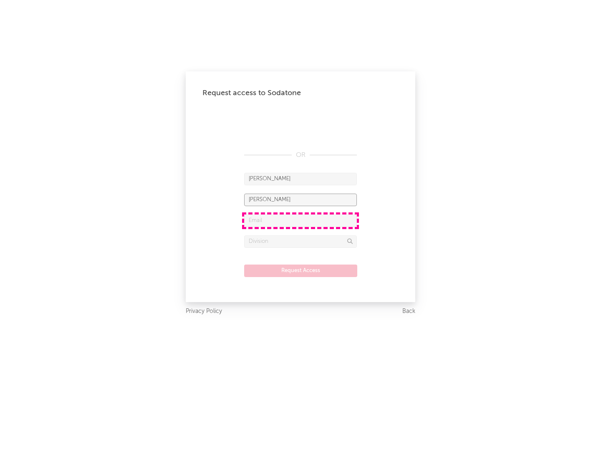 This screenshot has width=601, height=459. What do you see at coordinates (300, 242) in the screenshot?
I see `input: Division` at bounding box center [300, 242].